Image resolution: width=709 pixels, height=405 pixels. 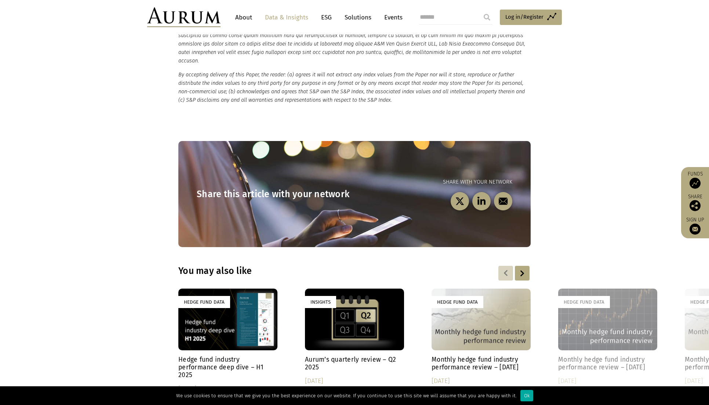 I want to click on div: Share, so click(x=695, y=203).